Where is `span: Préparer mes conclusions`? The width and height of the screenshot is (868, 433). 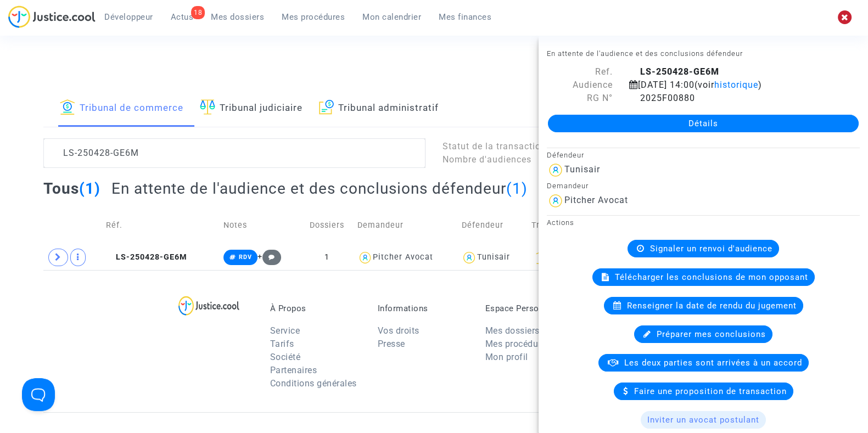 span: Préparer mes conclusions is located at coordinates (711, 334).